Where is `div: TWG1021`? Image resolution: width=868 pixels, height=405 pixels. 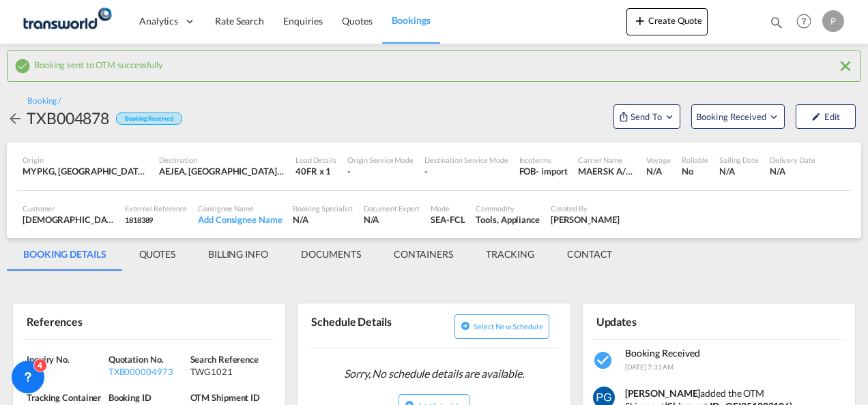
div: TWG1021 is located at coordinates (229, 371).